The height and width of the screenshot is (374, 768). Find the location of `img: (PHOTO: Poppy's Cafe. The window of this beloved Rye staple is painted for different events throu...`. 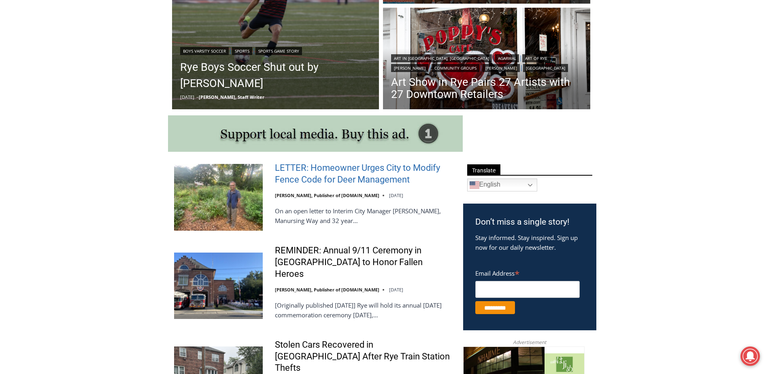

img: (PHOTO: Poppy's Cafe. The window of this beloved Rye staple is painted for different events throu... is located at coordinates (486, 59).